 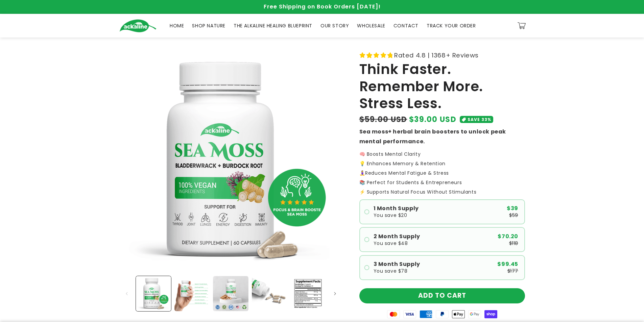 What do you see at coordinates (391, 243) in the screenshot?
I see `span: You save $48` at bounding box center [391, 243].